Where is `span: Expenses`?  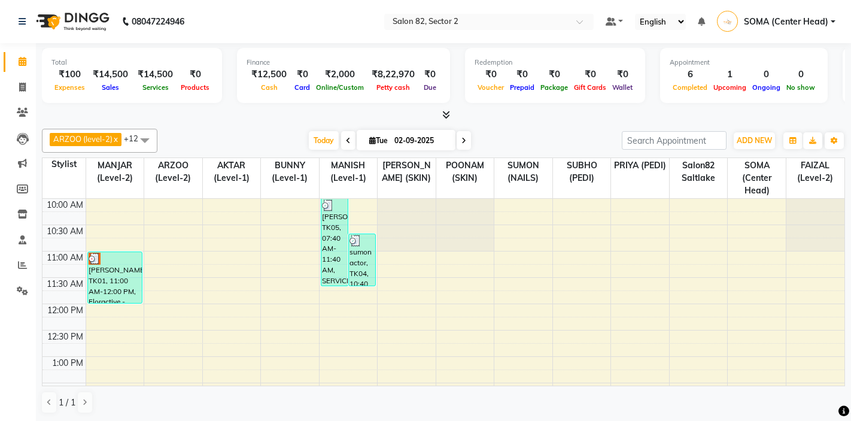
span: Expenses is located at coordinates (69, 87).